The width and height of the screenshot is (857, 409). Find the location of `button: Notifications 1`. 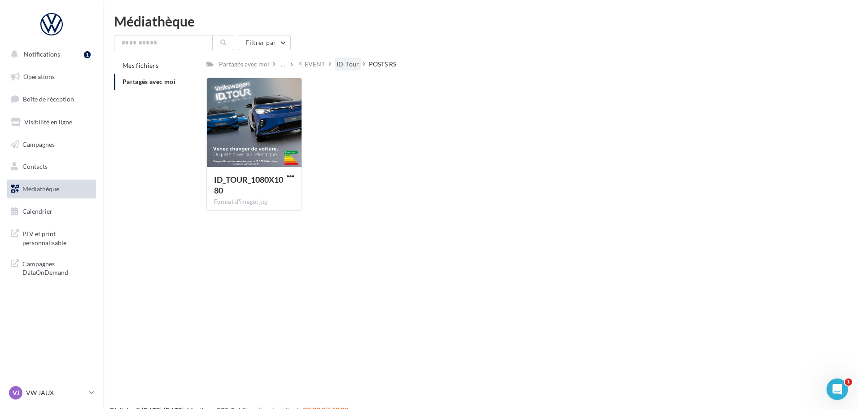

button: Notifications 1 is located at coordinates (50, 54).